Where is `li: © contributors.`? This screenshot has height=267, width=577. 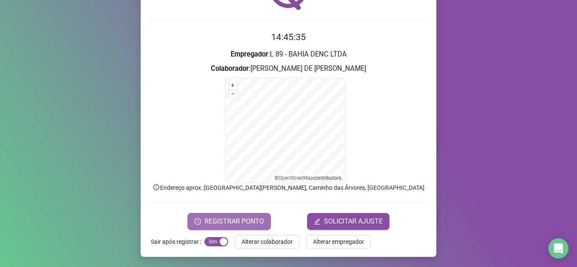 li: © contributors. is located at coordinates (308, 178).